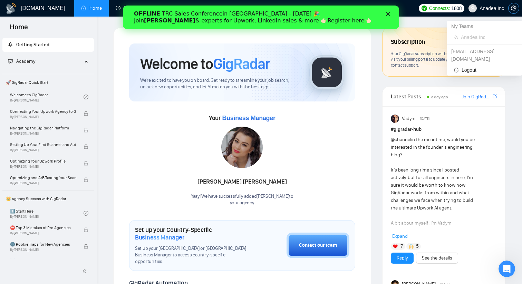  I want to click on span: export, so click(495, 96).